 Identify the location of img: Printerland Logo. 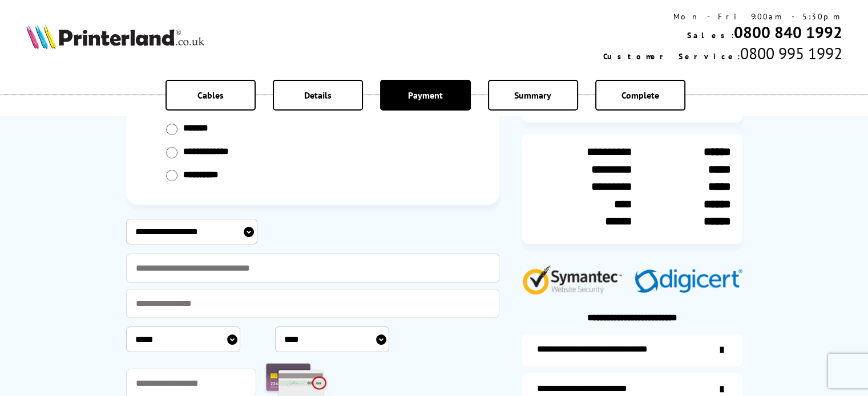
(115, 37).